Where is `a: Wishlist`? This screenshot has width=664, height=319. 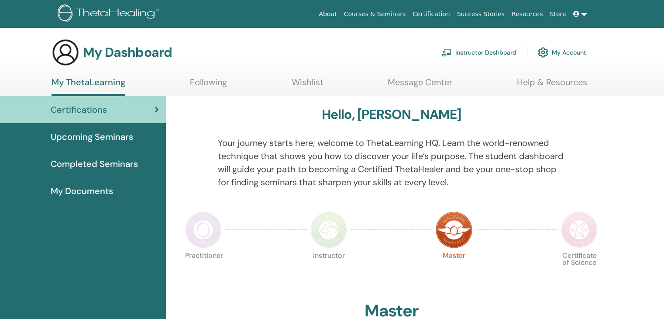
a: Wishlist is located at coordinates (307, 85).